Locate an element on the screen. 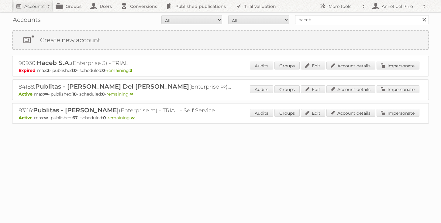 The height and width of the screenshot is (223, 441). h2: More tools is located at coordinates (344, 6).